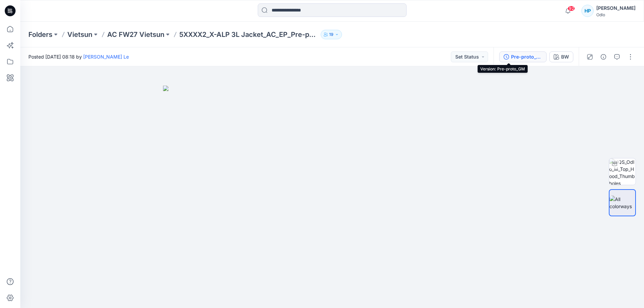 The width and height of the screenshot is (644, 308). I want to click on a: Folders, so click(40, 34).